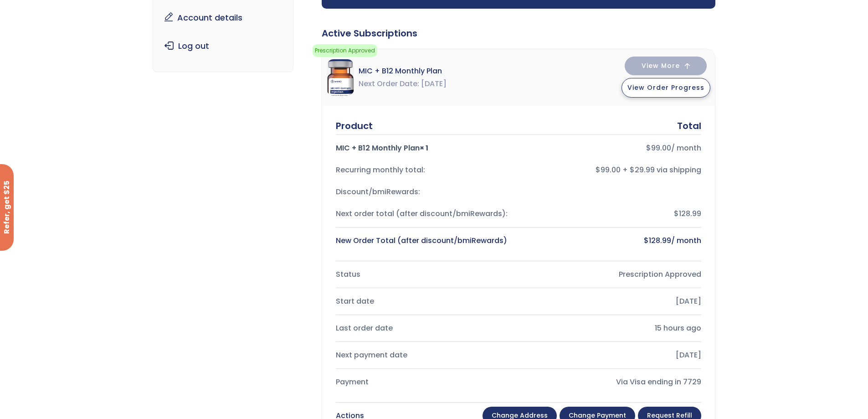  What do you see at coordinates (223, 46) in the screenshot?
I see `a: Log out` at bounding box center [223, 46].